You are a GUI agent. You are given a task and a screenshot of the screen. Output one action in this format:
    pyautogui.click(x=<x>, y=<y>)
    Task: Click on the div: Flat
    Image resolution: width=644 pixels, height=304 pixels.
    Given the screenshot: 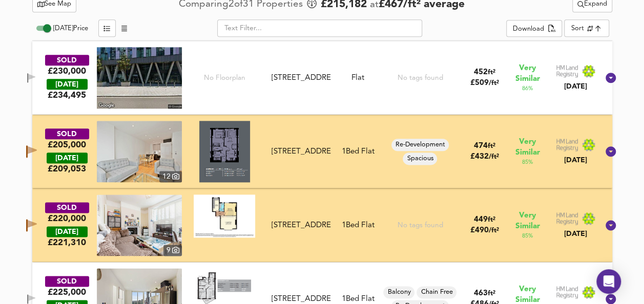 What is the action you would take?
    pyautogui.click(x=358, y=78)
    